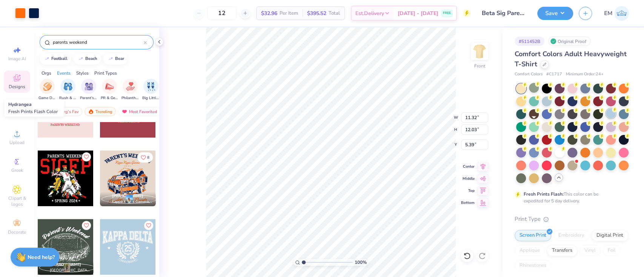 This screenshot has width=644, height=277. Describe the element at coordinates (17, 170) in the screenshot. I see `span: Greek` at that location.